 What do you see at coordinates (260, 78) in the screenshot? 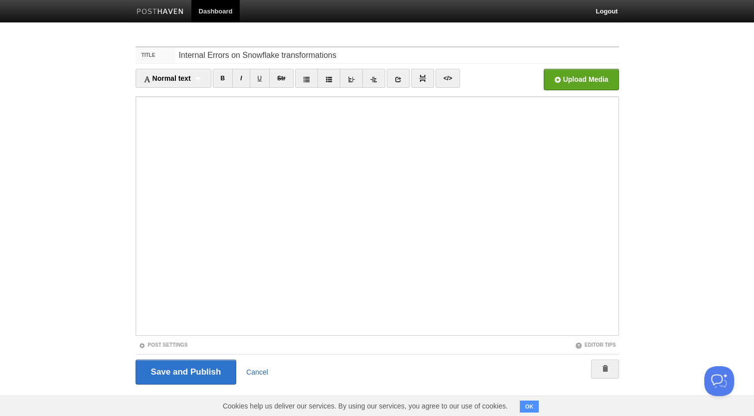
I see `a: U` at bounding box center [260, 78].